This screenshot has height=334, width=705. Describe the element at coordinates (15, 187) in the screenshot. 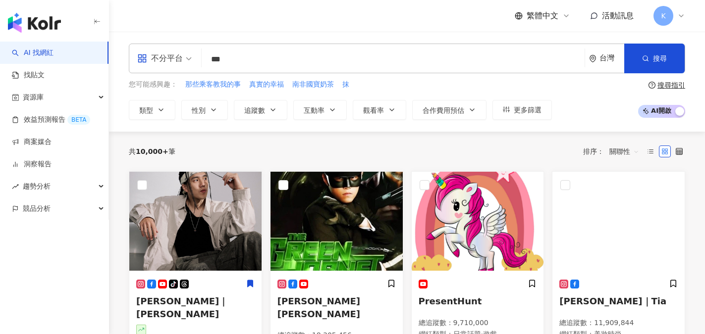

I see `span: rise` at that location.